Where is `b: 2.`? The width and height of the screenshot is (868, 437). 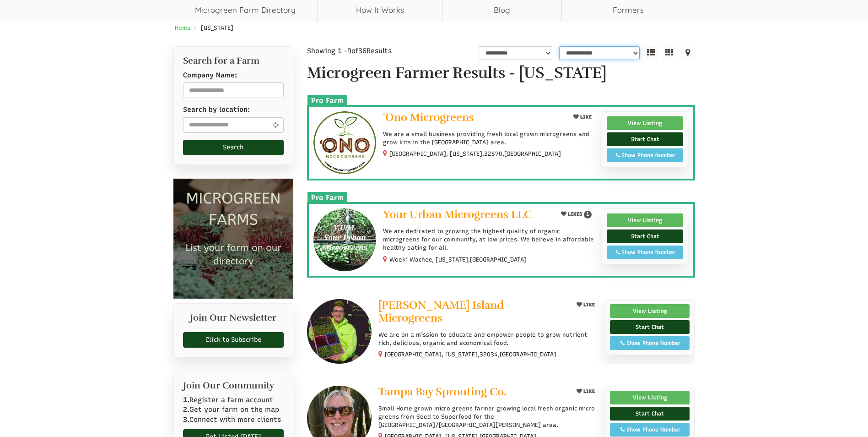 b: 2. is located at coordinates (186, 410).